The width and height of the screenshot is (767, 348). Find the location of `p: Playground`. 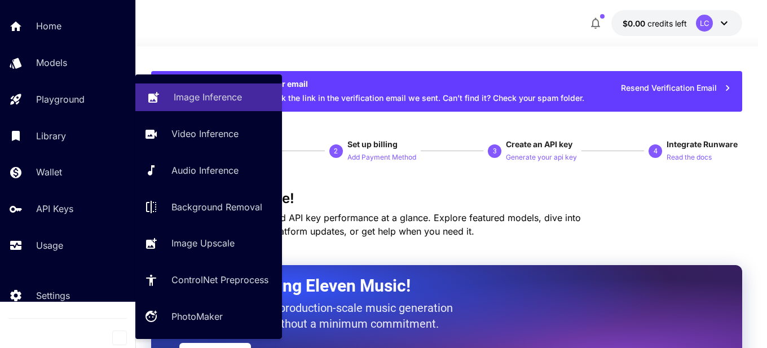

p: Playground is located at coordinates (60, 99).